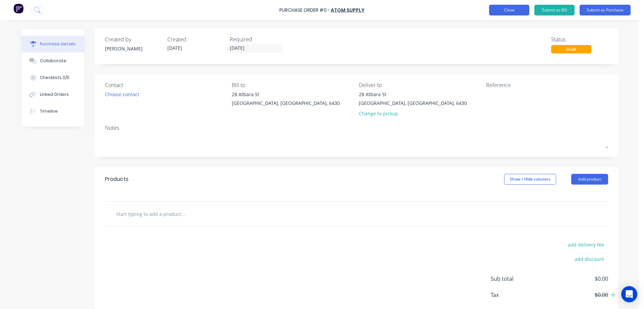  Describe the element at coordinates (53, 111) in the screenshot. I see `button: Timeline` at that location.